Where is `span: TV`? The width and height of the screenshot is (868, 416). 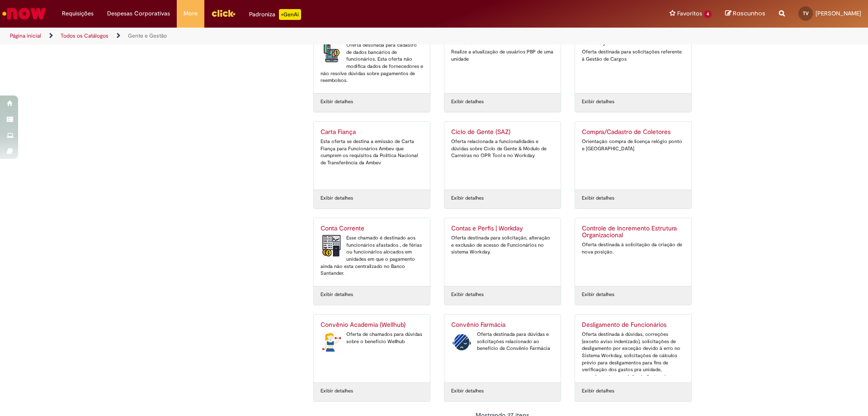 span: TV is located at coordinates (806, 13).